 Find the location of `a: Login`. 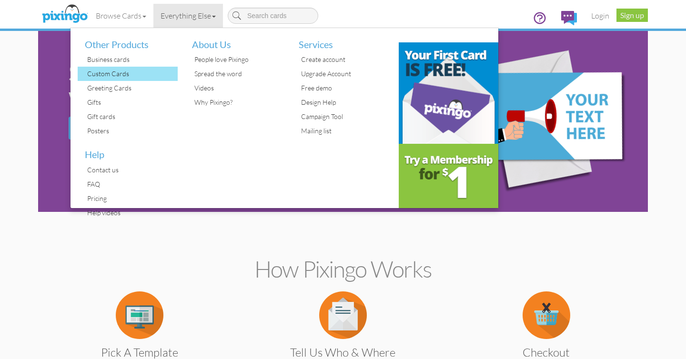

a: Login is located at coordinates (600, 16).